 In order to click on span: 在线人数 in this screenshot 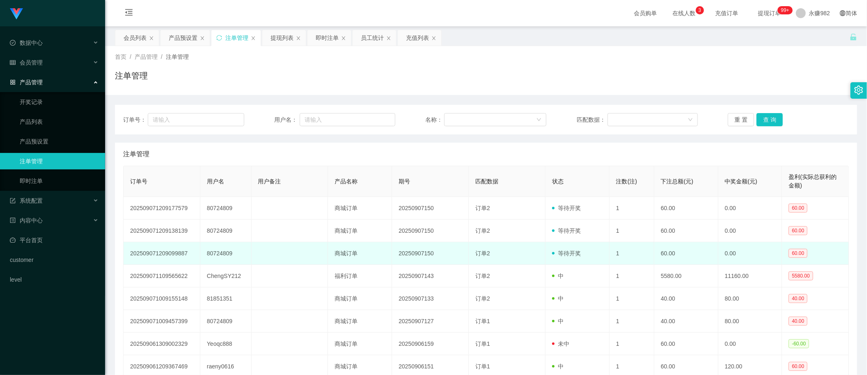, I will do `click(685, 13)`.